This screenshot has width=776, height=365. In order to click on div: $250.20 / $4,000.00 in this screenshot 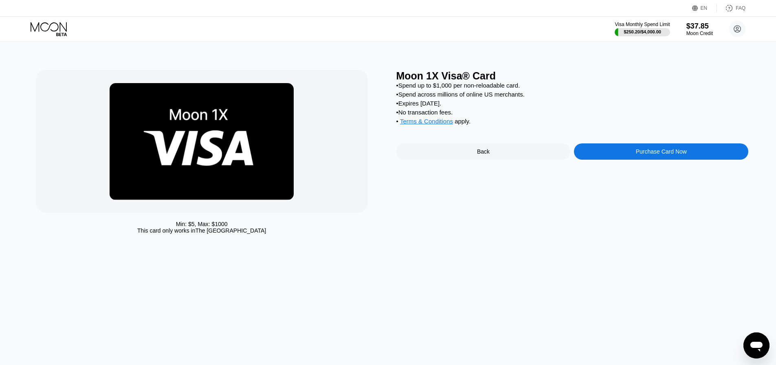, I will do `click(642, 32)`.